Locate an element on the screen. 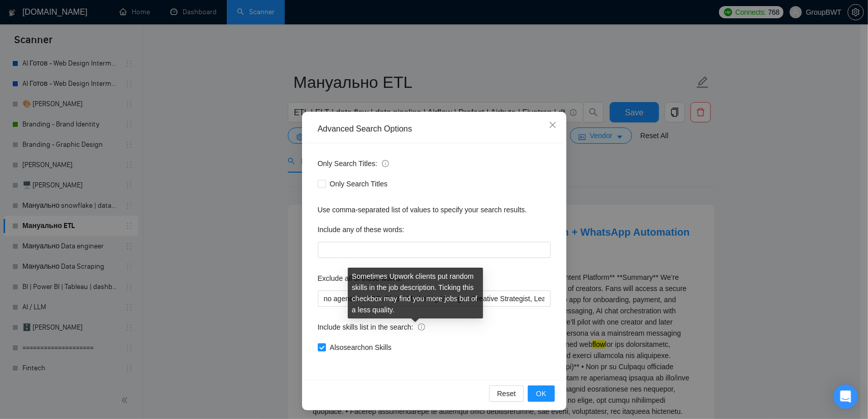 This screenshot has width=868, height=419. label: Exclude all of these words: is located at coordinates (360, 278).